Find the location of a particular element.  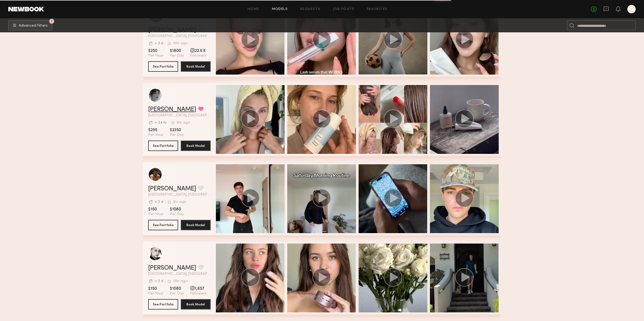

div: 3hr ago is located at coordinates (179, 202).